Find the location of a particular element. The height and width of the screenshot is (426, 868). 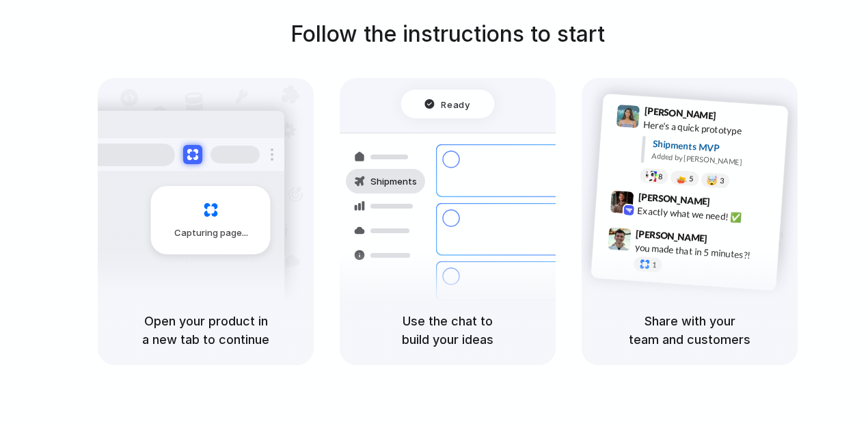

span: 3 is located at coordinates (722, 181).